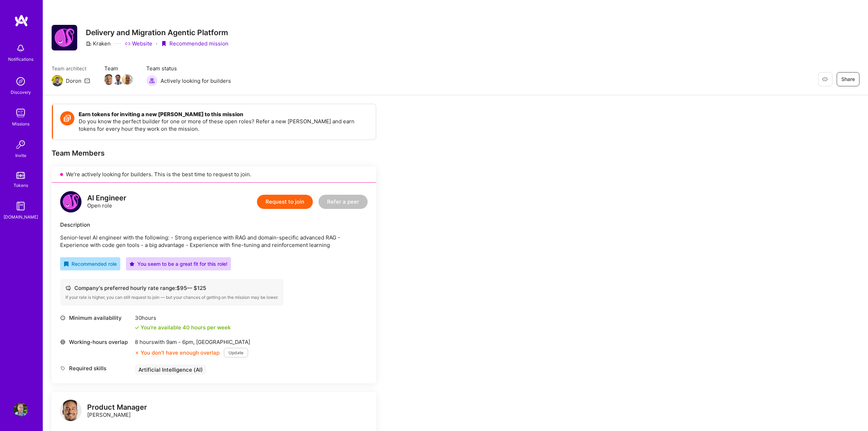  Describe the element at coordinates (21, 410) in the screenshot. I see `img: User Avatar` at that location.